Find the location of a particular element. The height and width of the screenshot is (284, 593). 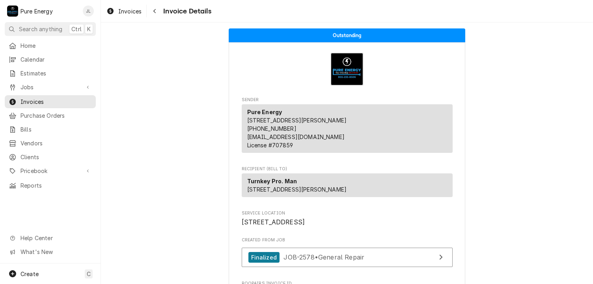

img: Logo is located at coordinates (347, 69).